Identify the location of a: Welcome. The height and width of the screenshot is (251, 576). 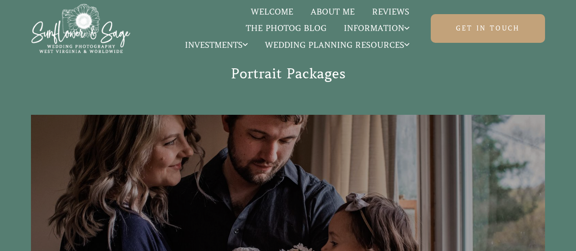
(272, 12).